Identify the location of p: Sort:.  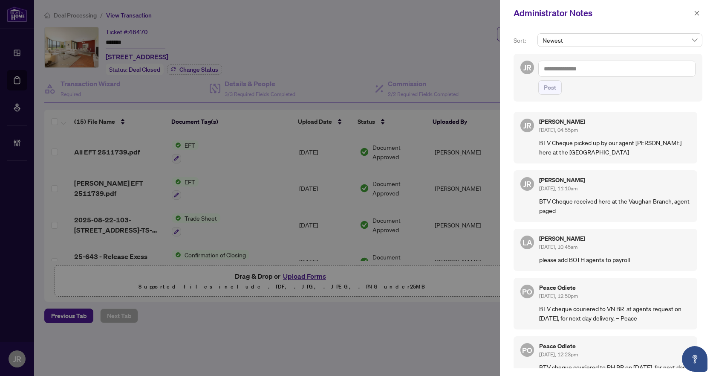
(524, 40).